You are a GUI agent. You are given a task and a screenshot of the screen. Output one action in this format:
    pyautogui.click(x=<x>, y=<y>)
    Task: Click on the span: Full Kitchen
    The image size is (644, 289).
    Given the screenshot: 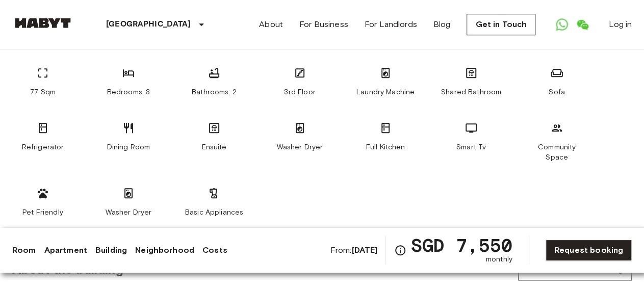 What is the action you would take?
    pyautogui.click(x=386, y=147)
    